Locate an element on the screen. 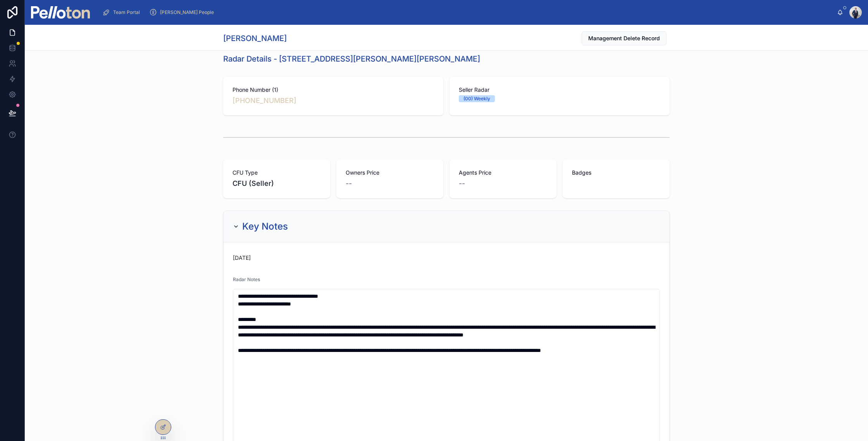  h2: Key Notes is located at coordinates (265, 227).